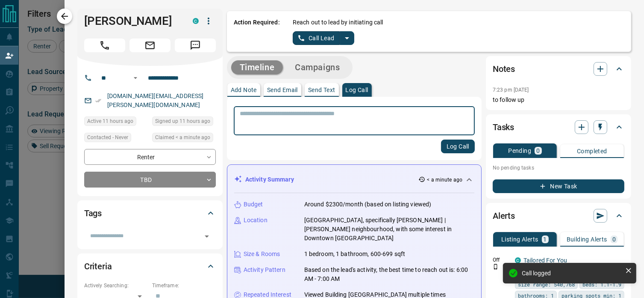 This screenshot has width=644, height=298. Describe the element at coordinates (150, 213) in the screenshot. I see `div: Tags` at that location.